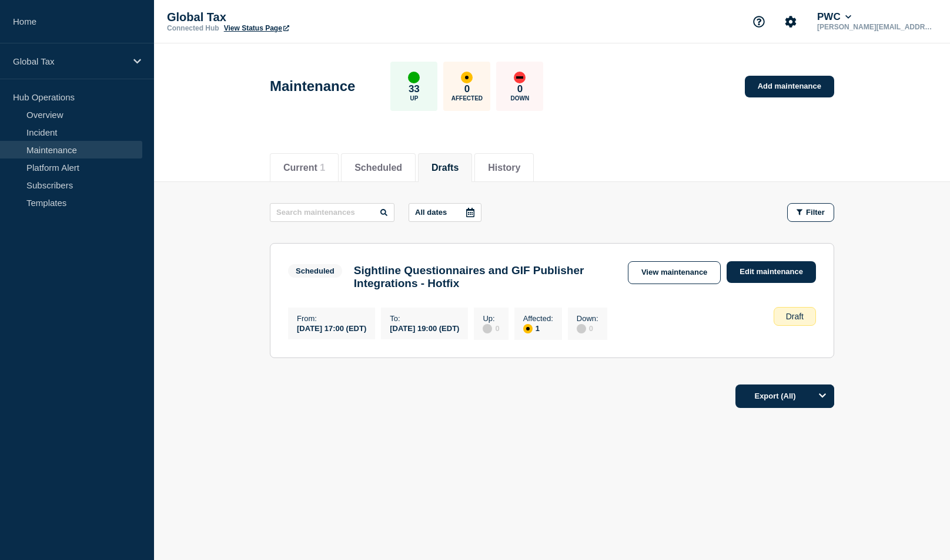  I want to click on span: 1, so click(322, 168).